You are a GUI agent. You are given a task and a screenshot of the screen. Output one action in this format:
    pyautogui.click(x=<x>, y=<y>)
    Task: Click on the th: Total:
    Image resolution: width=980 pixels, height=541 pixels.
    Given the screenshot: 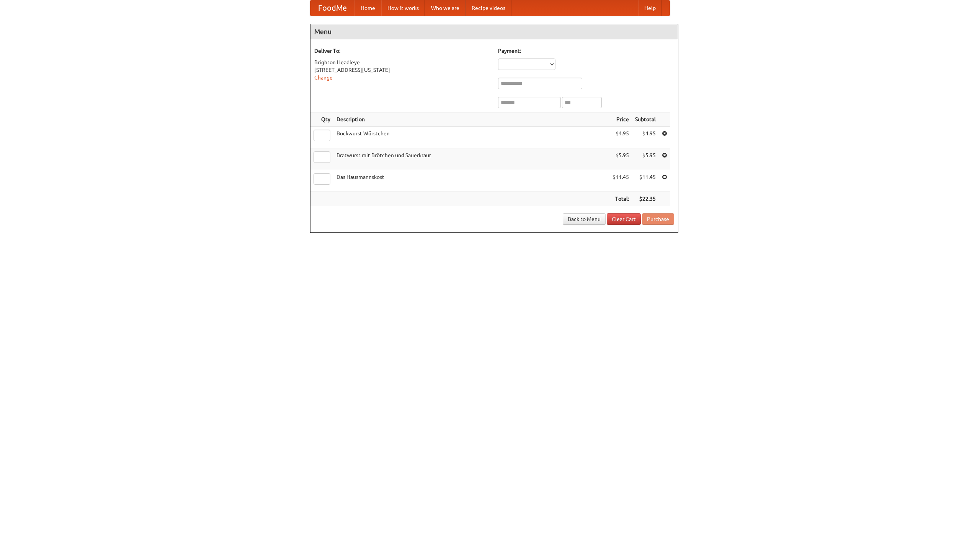 What is the action you would take?
    pyautogui.click(x=620, y=199)
    